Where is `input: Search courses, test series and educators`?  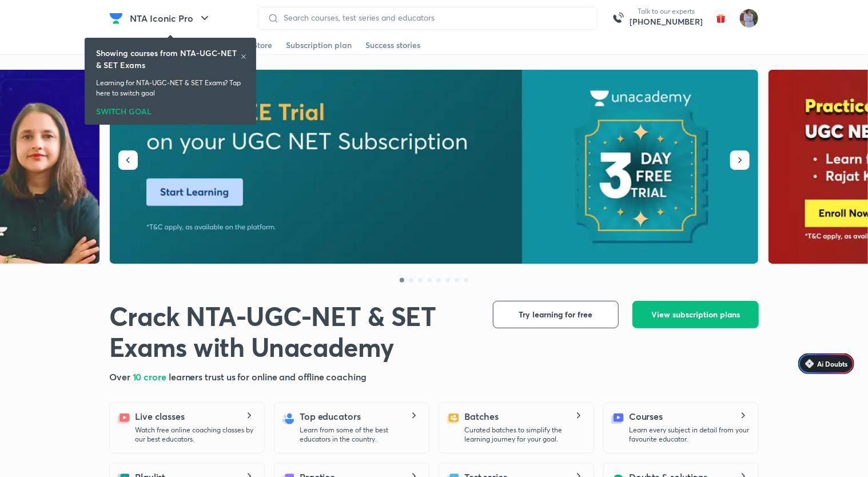 input: Search courses, test series and educators is located at coordinates (433, 18).